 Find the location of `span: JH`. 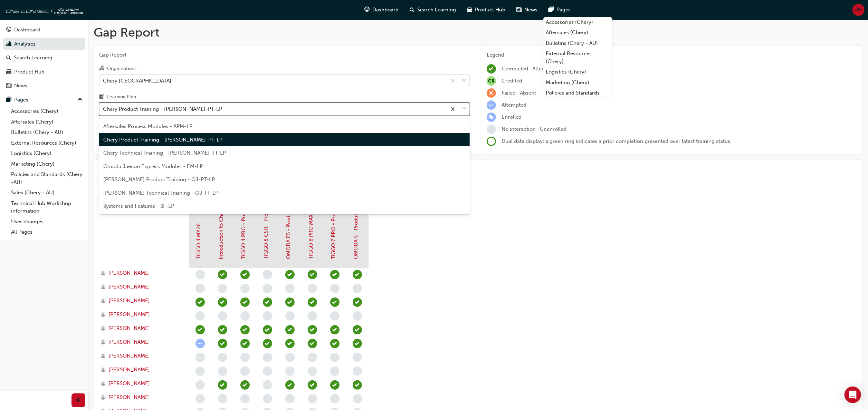

span: JH is located at coordinates (859, 9).